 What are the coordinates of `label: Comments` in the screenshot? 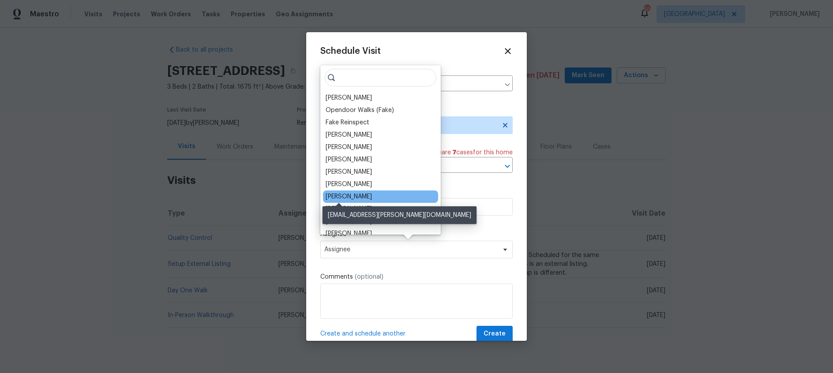 It's located at (417, 277).